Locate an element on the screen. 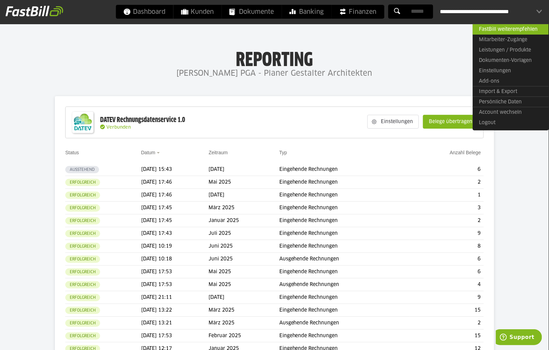 This screenshot has height=350, width=549. td: Februar 2025 is located at coordinates (244, 335).